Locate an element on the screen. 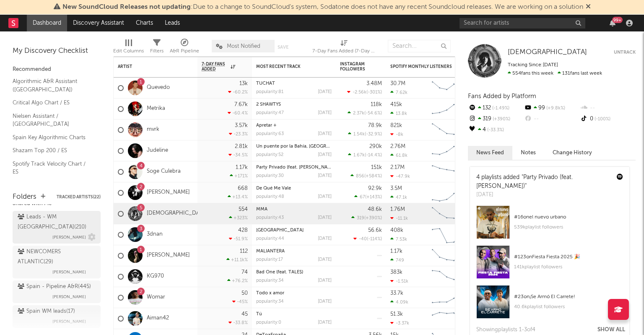 The height and width of the screenshot is (335, 644). div: 749 is located at coordinates (397, 260).